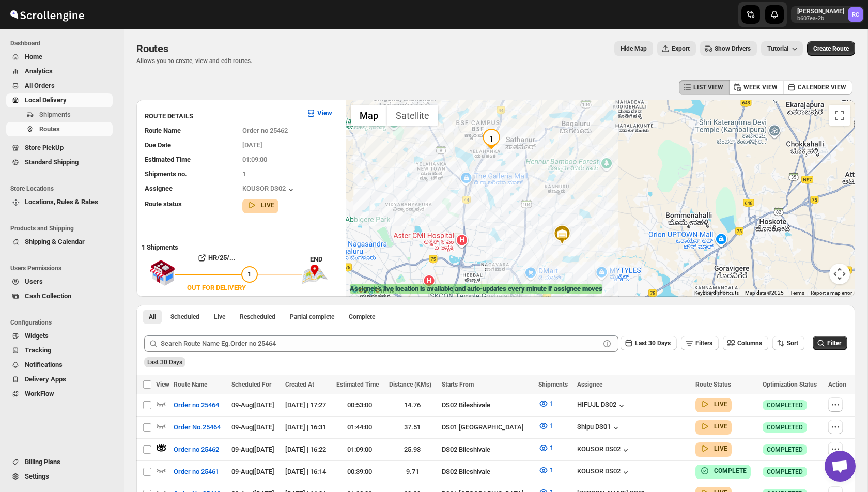 This screenshot has width=868, height=492. What do you see at coordinates (797, 293) in the screenshot?
I see `a: Terms` at bounding box center [797, 293].